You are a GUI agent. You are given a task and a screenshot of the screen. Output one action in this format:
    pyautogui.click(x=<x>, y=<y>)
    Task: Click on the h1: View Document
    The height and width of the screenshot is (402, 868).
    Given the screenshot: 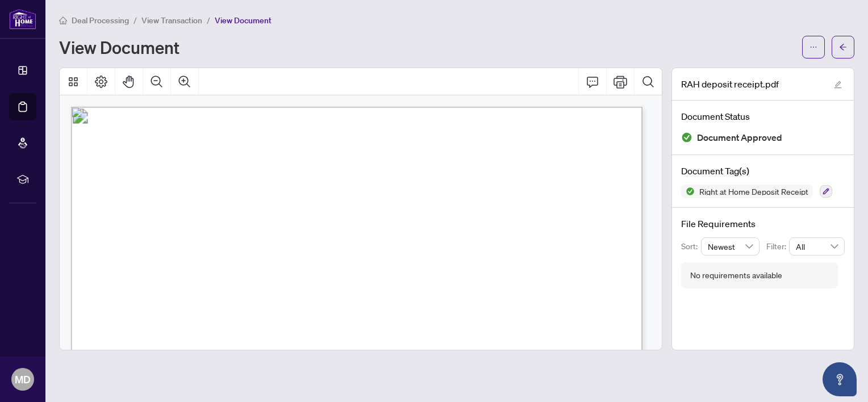 What is the action you would take?
    pyautogui.click(x=119, y=47)
    